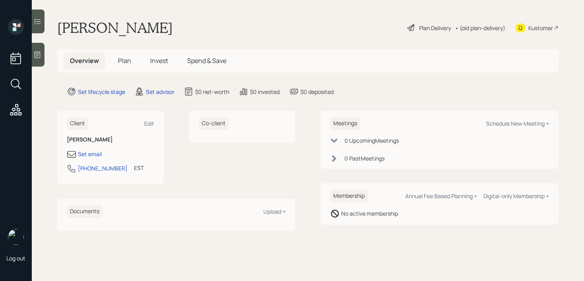 The width and height of the screenshot is (584, 281). Describe the element at coordinates (139, 168) in the screenshot. I see `div: EST` at that location.